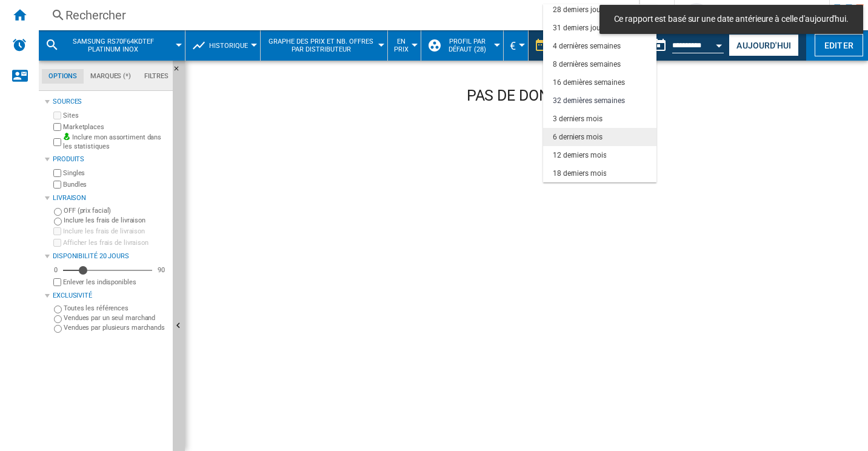  I want to click on div: 28 derniers jours, so click(579, 10).